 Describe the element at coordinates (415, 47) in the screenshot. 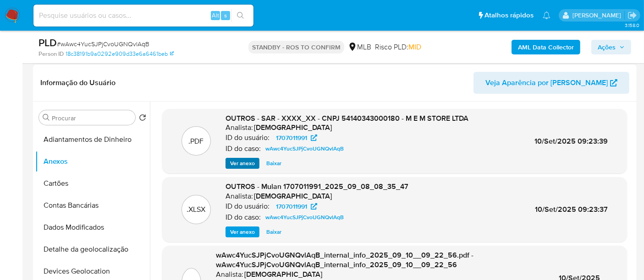

I see `span: MID` at that location.